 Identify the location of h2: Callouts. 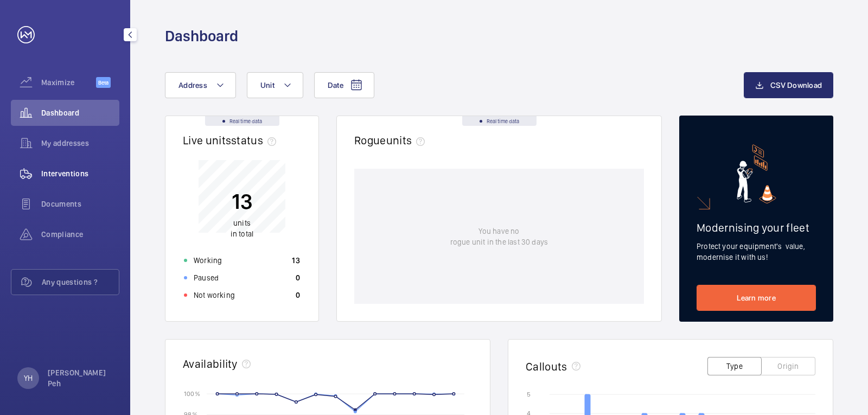
(546, 366).